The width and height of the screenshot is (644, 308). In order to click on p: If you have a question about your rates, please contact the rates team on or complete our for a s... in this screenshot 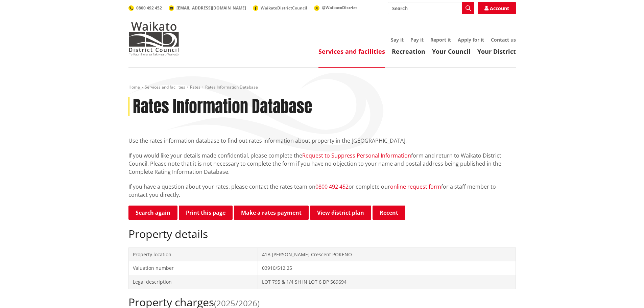, I will do `click(322, 191)`.